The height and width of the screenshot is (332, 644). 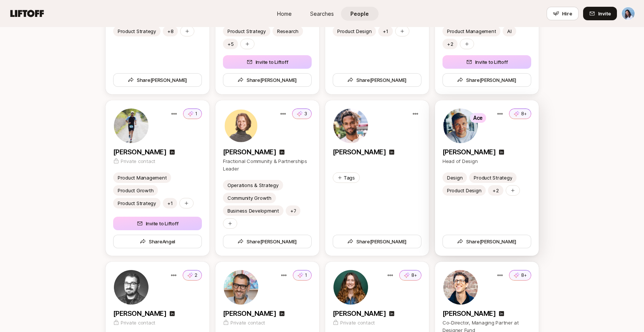 What do you see at coordinates (460, 287) in the screenshot?
I see `img: ACg8ocLm-7WKXm5P6FOfsomLtf-y8h9QcLHIICRw5Nhk1c-0rtDodec4=s160-c` at bounding box center [460, 287].